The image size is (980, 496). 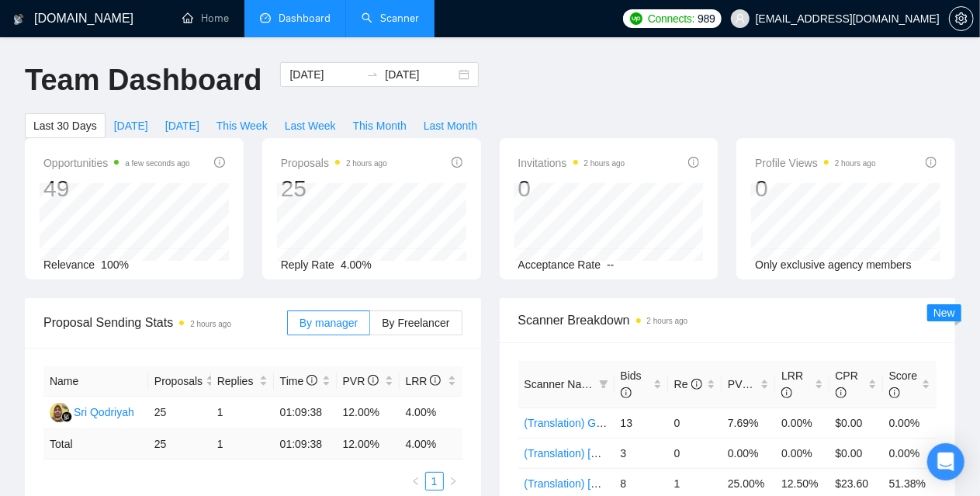 I want to click on span: right, so click(x=453, y=481).